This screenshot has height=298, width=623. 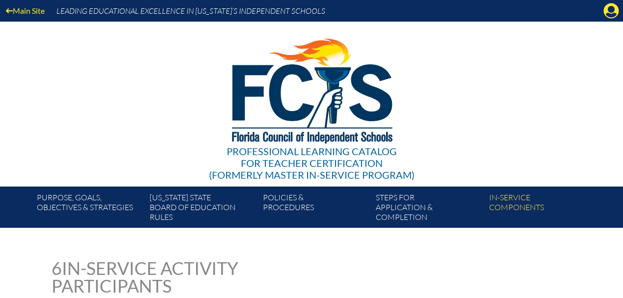 I want to click on a: Steps forapplication & completion, so click(x=428, y=209).